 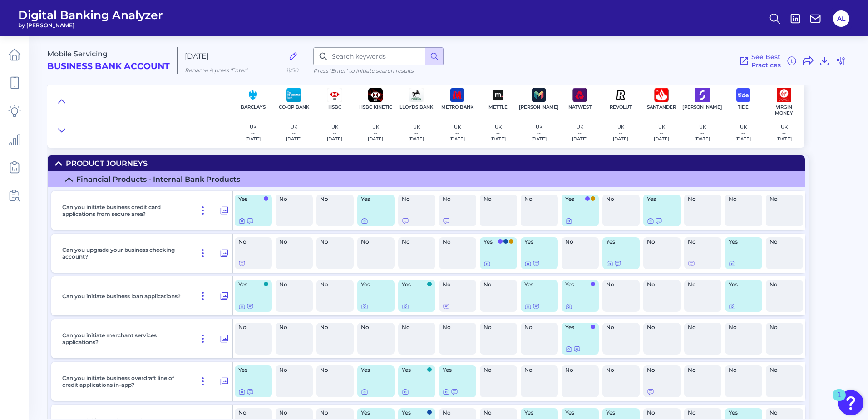 What do you see at coordinates (580, 107) in the screenshot?
I see `p: NatWest` at bounding box center [580, 107].